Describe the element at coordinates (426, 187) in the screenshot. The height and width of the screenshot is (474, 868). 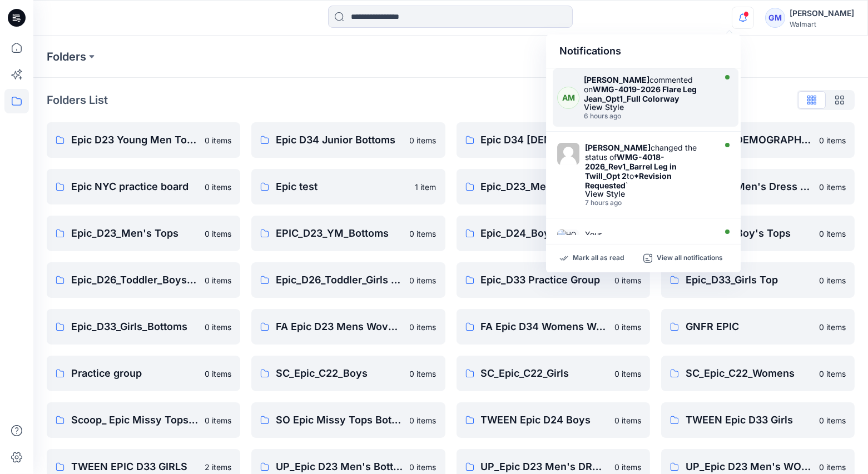
I see `p: 1 item` at that location.